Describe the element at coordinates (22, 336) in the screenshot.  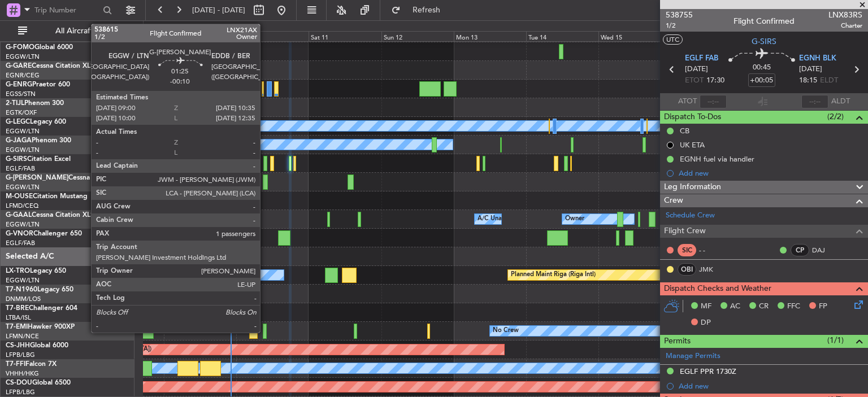
I see `a: LFMN/NCE` at that location.